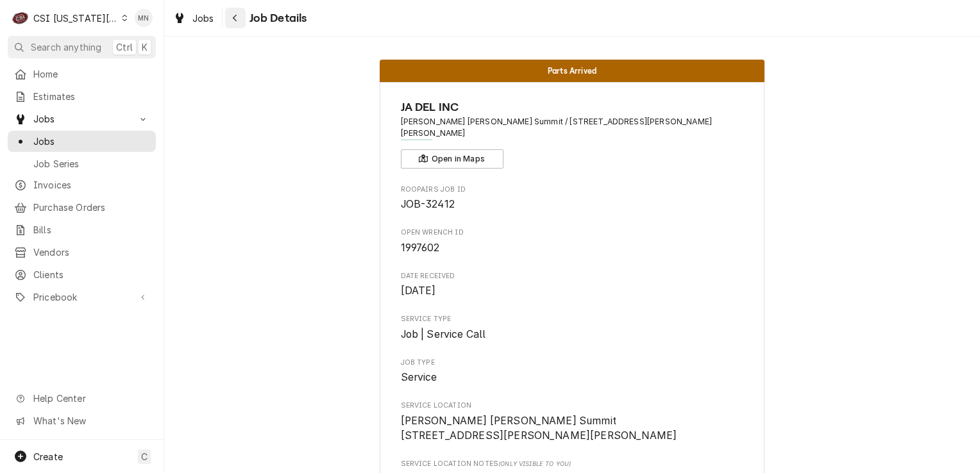  Describe the element at coordinates (82, 73) in the screenshot. I see `a: Home` at that location.